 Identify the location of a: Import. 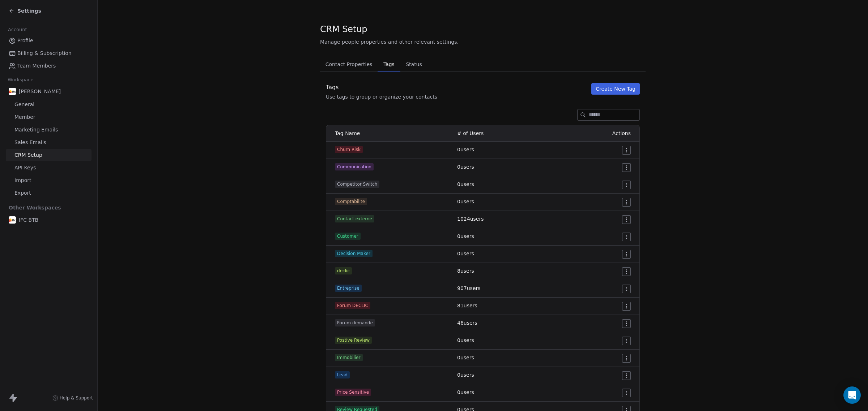
(49, 180).